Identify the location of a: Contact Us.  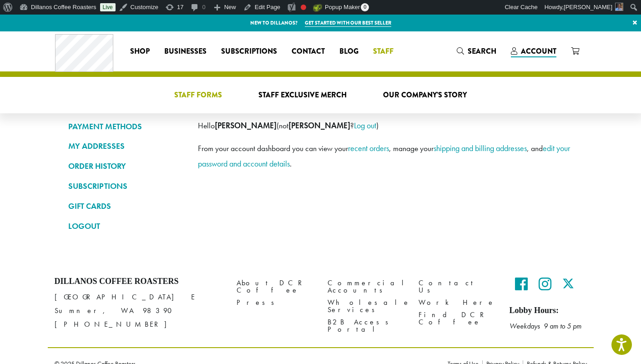
(458, 286).